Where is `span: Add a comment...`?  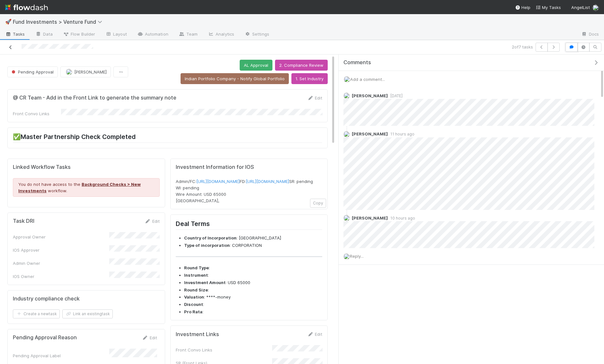 span: Add a comment... is located at coordinates (368, 79).